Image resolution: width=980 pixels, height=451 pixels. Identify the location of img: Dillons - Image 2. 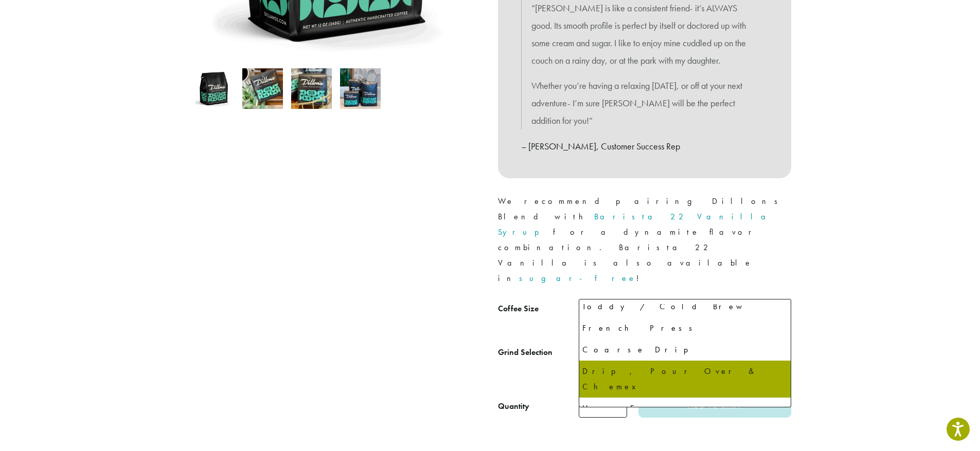
(262, 89).